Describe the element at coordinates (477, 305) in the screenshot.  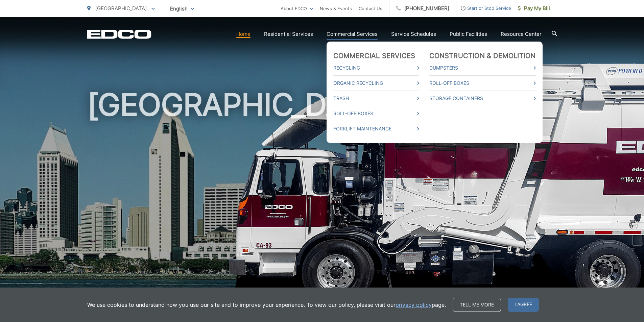
I see `a: Tell me more` at that location.